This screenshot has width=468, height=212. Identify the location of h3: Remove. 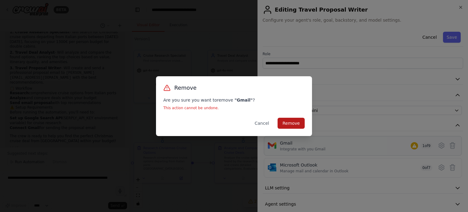
(185, 88).